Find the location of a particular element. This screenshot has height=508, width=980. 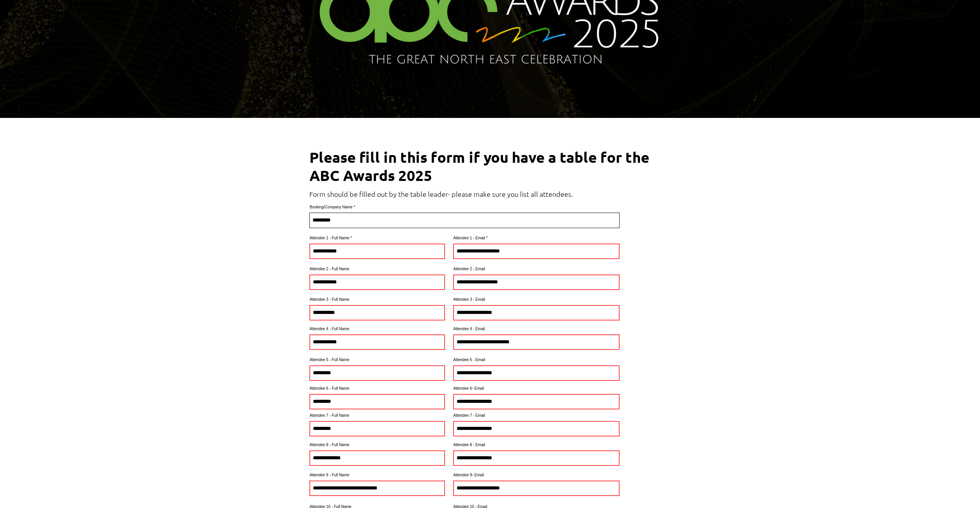

label: Attendee 4 - Email is located at coordinates (536, 329).